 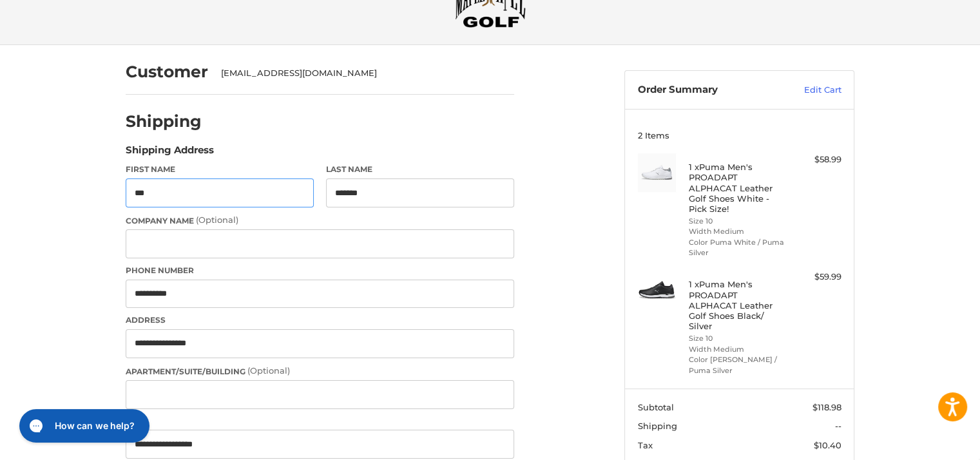 I want to click on h4: 1 x Puma Men's PROADAPT ALPHACAT Leather Golf Shoes Black/ Silver, so click(x=737, y=305).